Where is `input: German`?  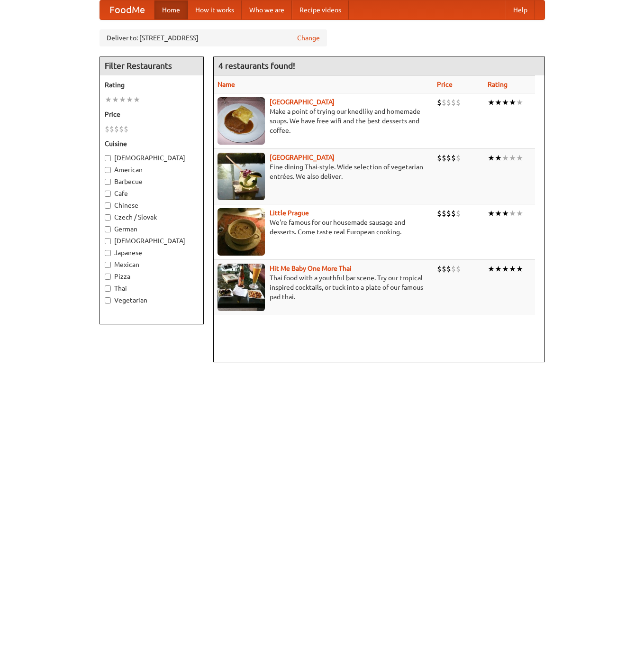
input: German is located at coordinates (107, 229).